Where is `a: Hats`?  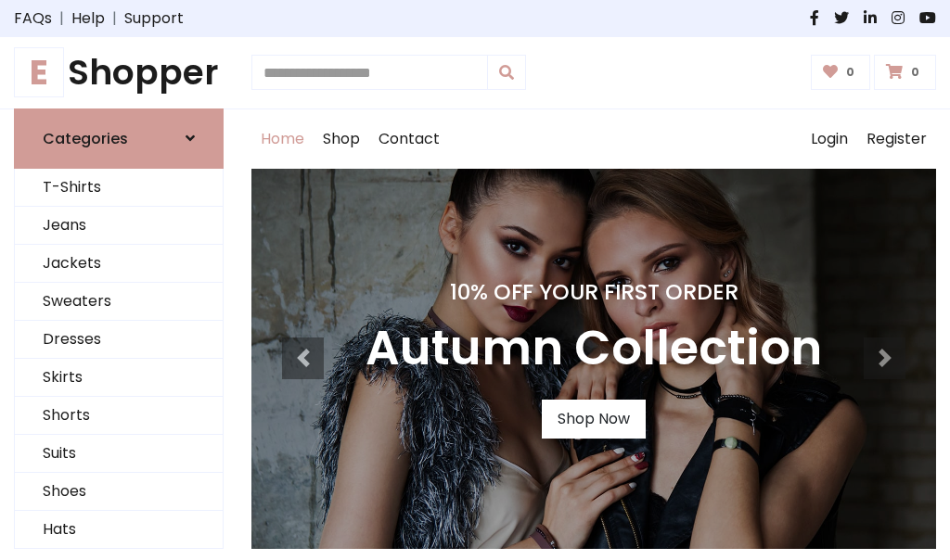
a: Hats is located at coordinates (119, 530).